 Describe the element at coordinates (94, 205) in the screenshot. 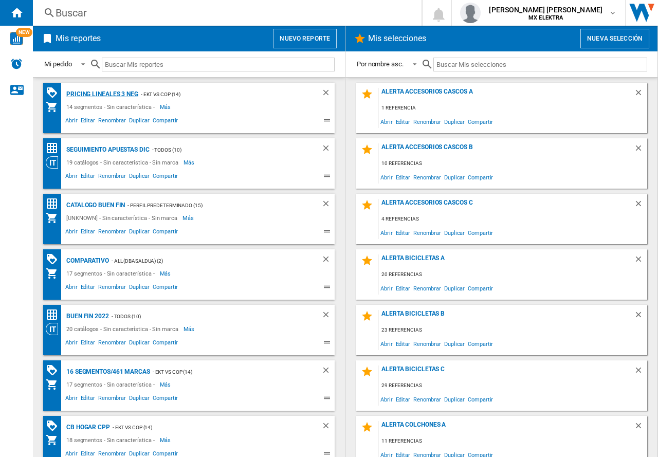

I see `div: CATALOGO BUEN FIN` at that location.